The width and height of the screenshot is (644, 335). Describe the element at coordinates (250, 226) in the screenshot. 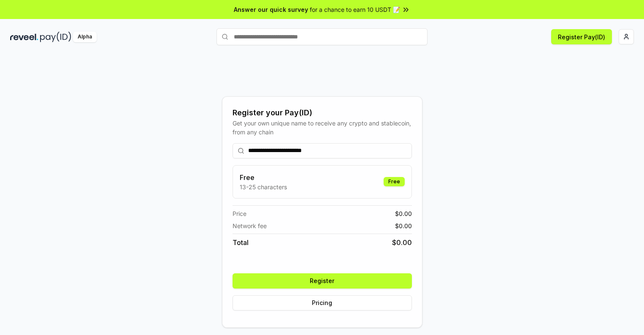

I see `span: Network fee` at that location.